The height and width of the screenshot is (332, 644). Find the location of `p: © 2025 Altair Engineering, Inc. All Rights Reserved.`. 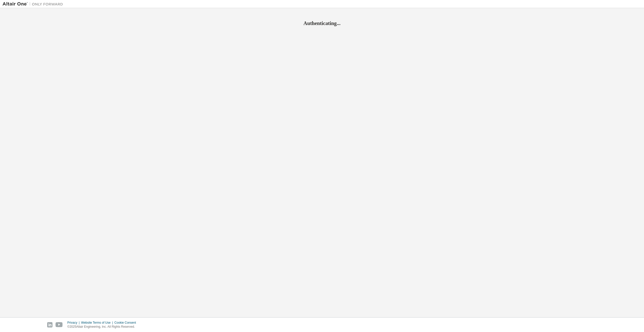

p: © 2025 Altair Engineering, Inc. All Rights Reserved. is located at coordinates (103, 327).